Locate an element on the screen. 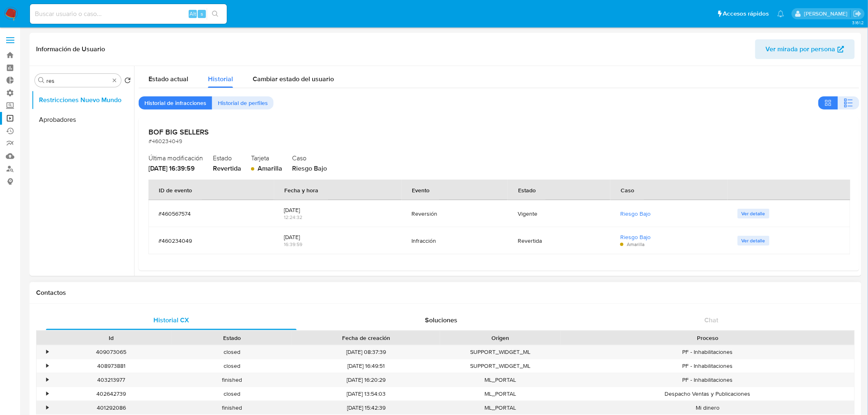 The height and width of the screenshot is (415, 868). button: Restricciones Nuevo Mundo is located at coordinates (83, 100).